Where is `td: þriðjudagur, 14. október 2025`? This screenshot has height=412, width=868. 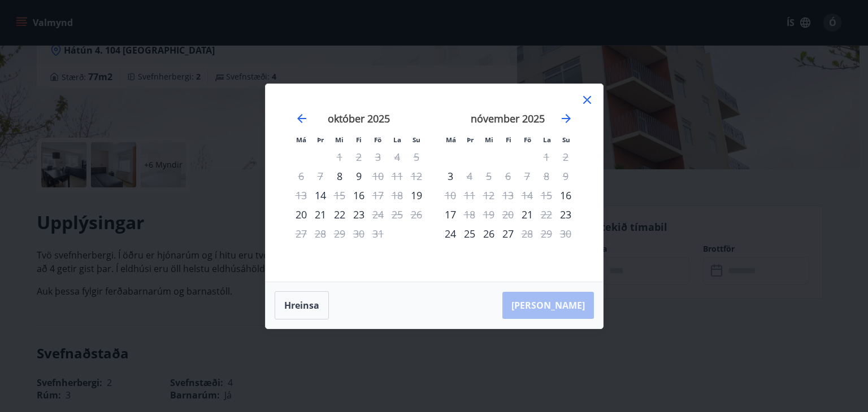 td: þriðjudagur, 14. október 2025 is located at coordinates (321, 195).